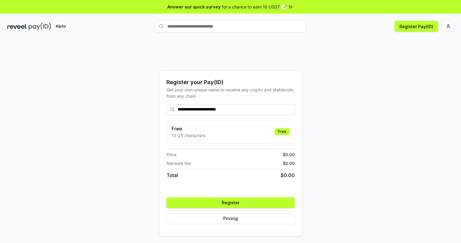 The width and height of the screenshot is (461, 243). What do you see at coordinates (231, 93) in the screenshot?
I see `div: Get your own unique name to receive any crypto and stablecoin, from any chain` at bounding box center [231, 93].